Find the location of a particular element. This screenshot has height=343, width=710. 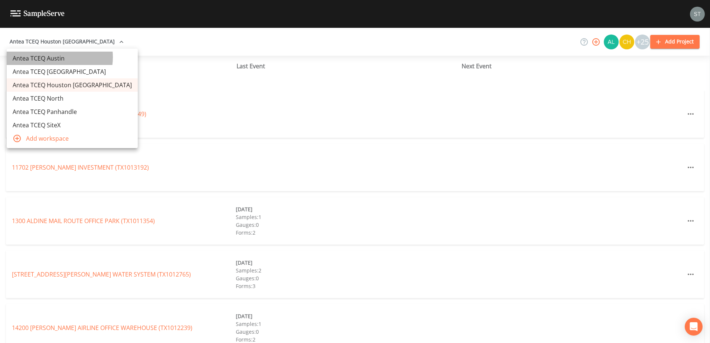

a: Antea TCEQ North is located at coordinates (72, 98).